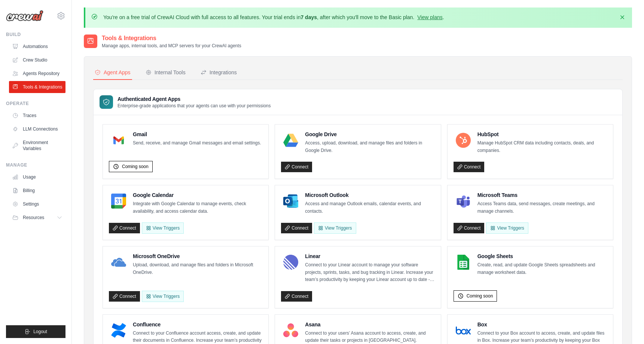 Image resolution: width=644 pixels, height=344 pixels. Describe the element at coordinates (309, 17) in the screenshot. I see `strong: 7 days` at that location.